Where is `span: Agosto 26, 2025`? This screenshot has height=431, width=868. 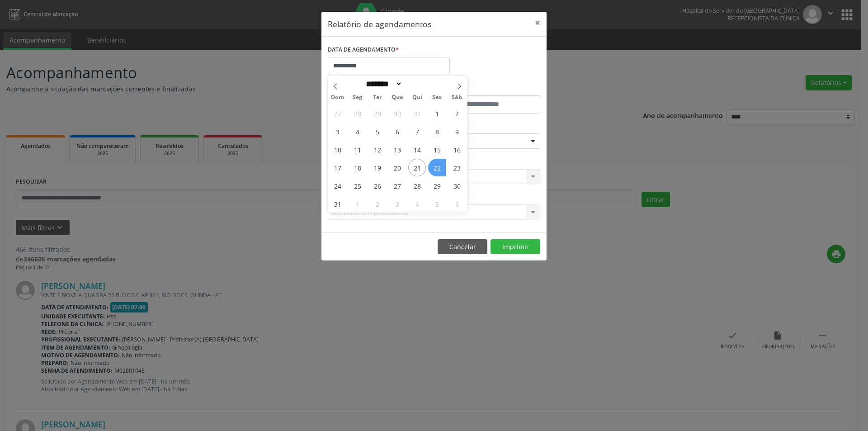
span: Agosto 26, 2025 is located at coordinates (377, 185).